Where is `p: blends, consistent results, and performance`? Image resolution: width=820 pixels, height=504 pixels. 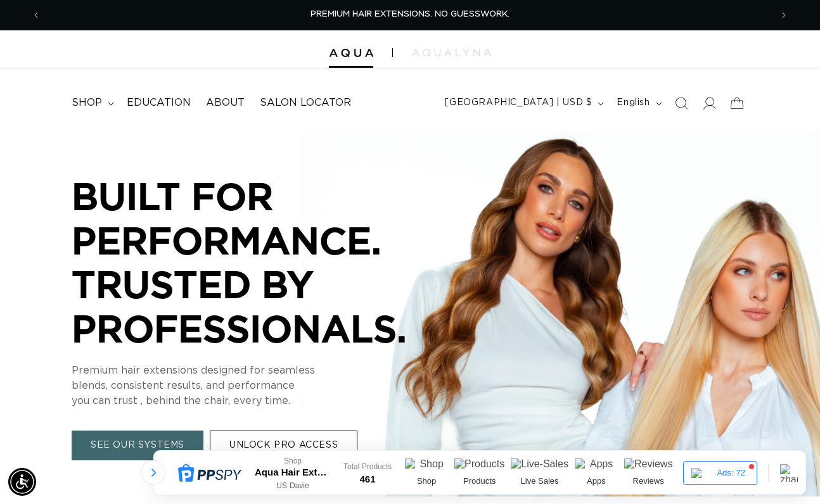 p: blends, consistent results, and performance is located at coordinates (262, 386).